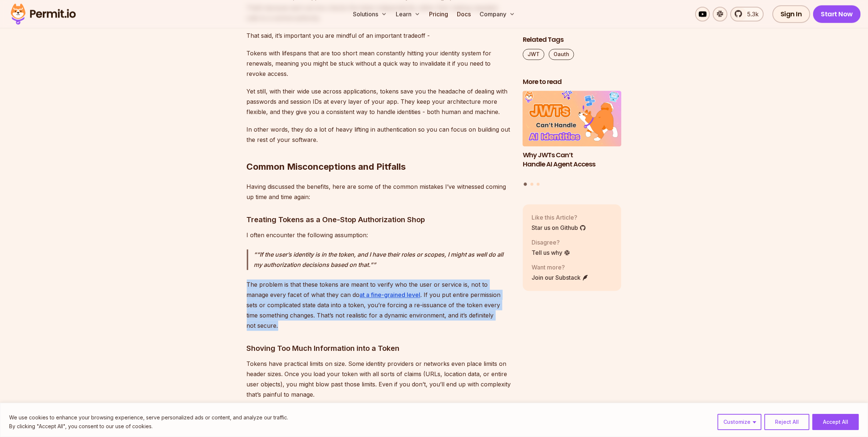  Describe the element at coordinates (739, 422) in the screenshot. I see `button: Customize` at that location.